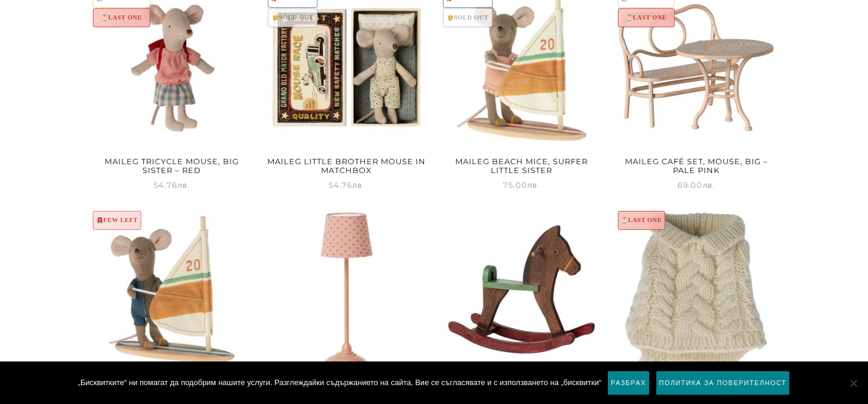  Describe the element at coordinates (172, 166) in the screenshot. I see `h2: Maileg Tricycle mouse, Big sister – Red` at that location.